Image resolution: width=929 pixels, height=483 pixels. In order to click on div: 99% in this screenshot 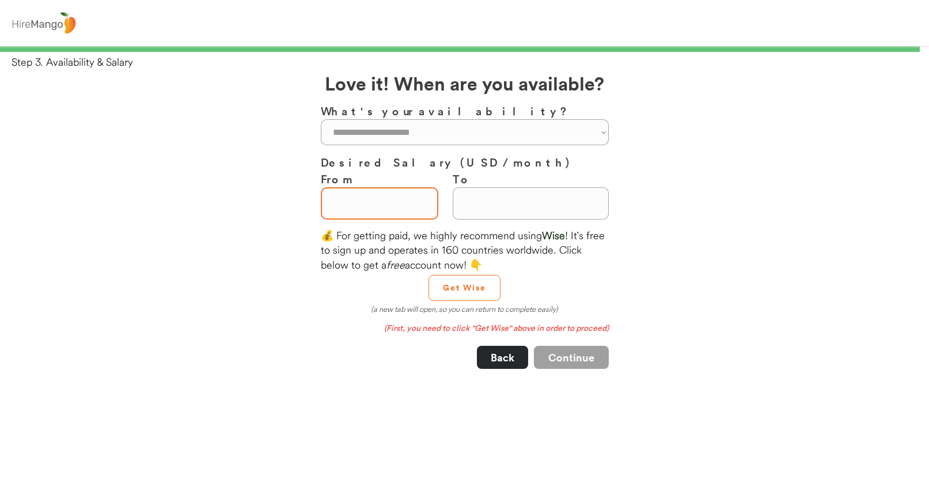, I will do `click(464, 49)`.